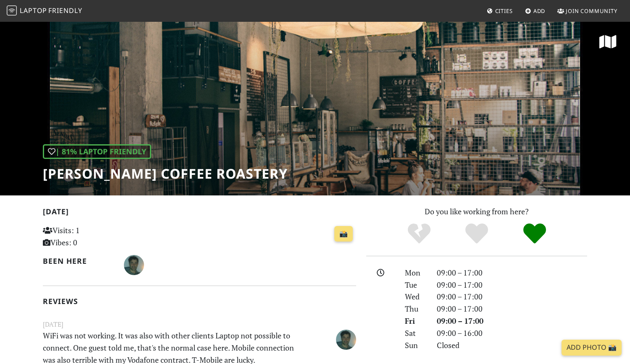  What do you see at coordinates (416, 321) in the screenshot?
I see `div: Fri` at bounding box center [416, 321].